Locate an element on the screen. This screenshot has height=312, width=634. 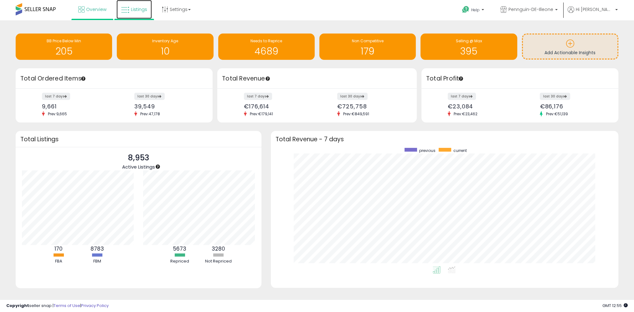
h1: 4689 is located at coordinates (267, 51).